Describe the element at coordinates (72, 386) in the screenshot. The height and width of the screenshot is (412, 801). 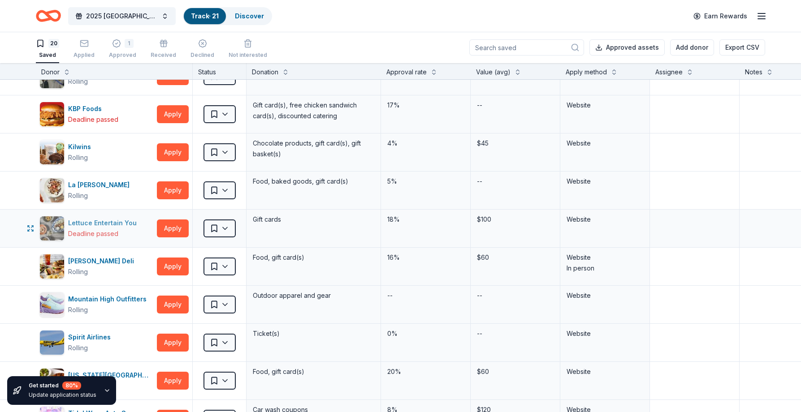
I see `div: 80 %` at that location.